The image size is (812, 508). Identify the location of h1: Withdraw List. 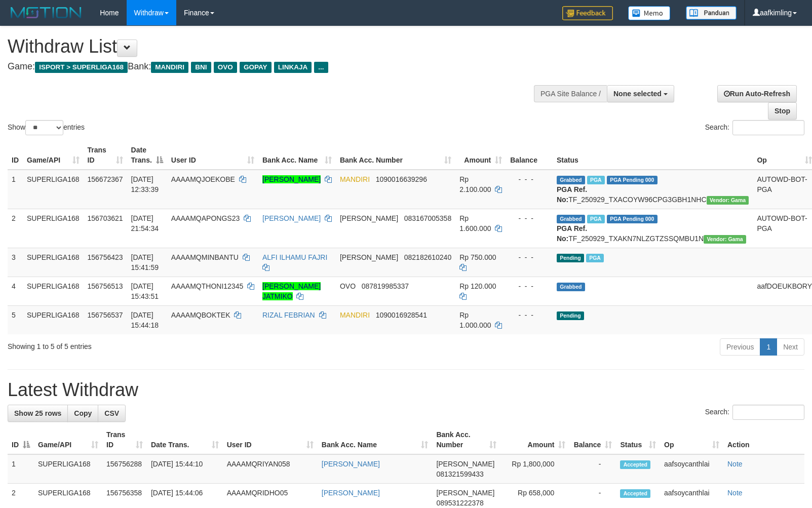
(270, 46).